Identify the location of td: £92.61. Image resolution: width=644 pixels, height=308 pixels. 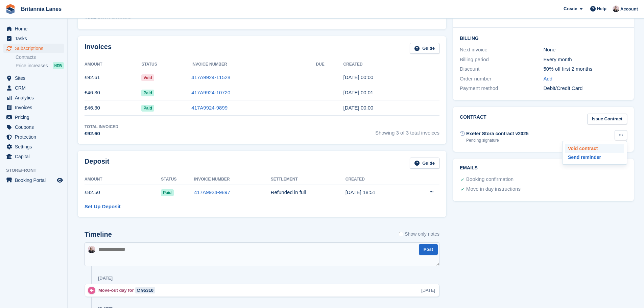
(113, 77).